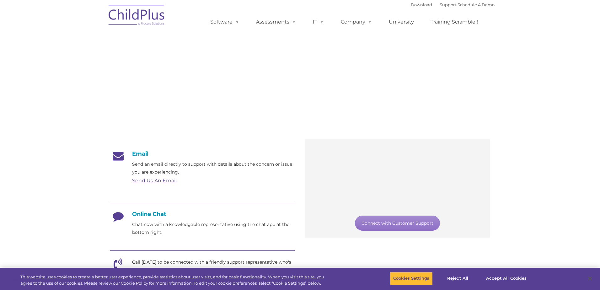 The width and height of the screenshot is (600, 290). Describe the element at coordinates (214, 228) in the screenshot. I see `p: Chat now with a knowledgable representative using the chat app at the bottom right.` at that location.